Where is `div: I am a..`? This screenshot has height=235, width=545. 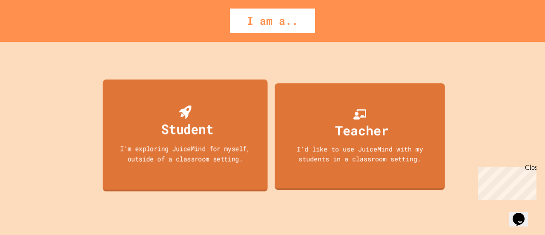
div: I am a.. is located at coordinates (272, 21).